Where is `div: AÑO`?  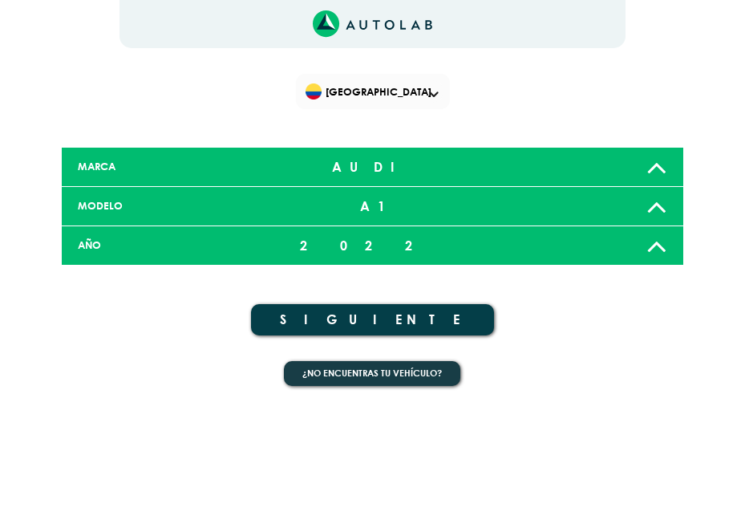
div: AÑO is located at coordinates (168, 245).